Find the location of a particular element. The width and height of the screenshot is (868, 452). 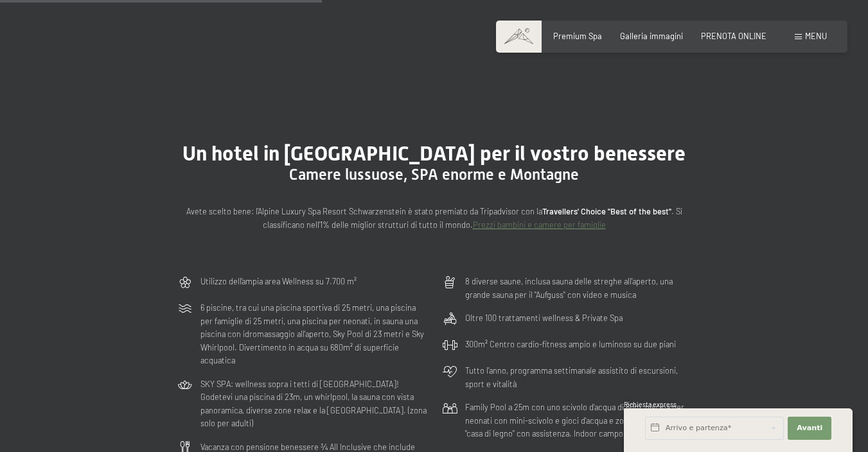

span: PRENOTA ONLINE is located at coordinates (734, 36).